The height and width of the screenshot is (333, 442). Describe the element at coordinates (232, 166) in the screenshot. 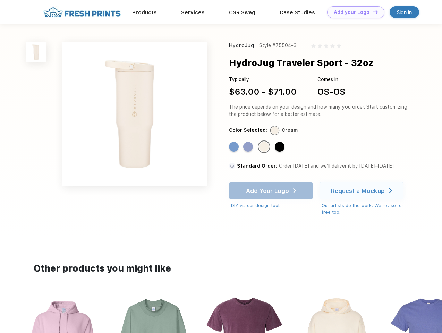

I see `img: standard order` at that location.